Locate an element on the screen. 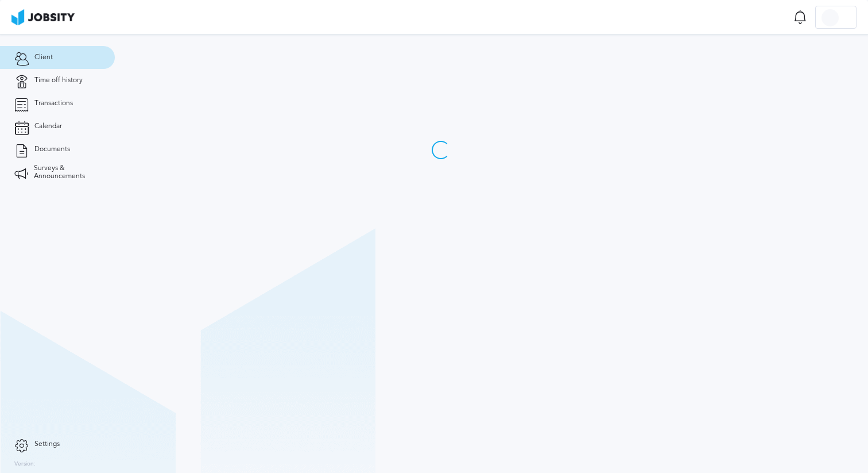 Image resolution: width=868 pixels, height=473 pixels. span: Calendar is located at coordinates (48, 127).